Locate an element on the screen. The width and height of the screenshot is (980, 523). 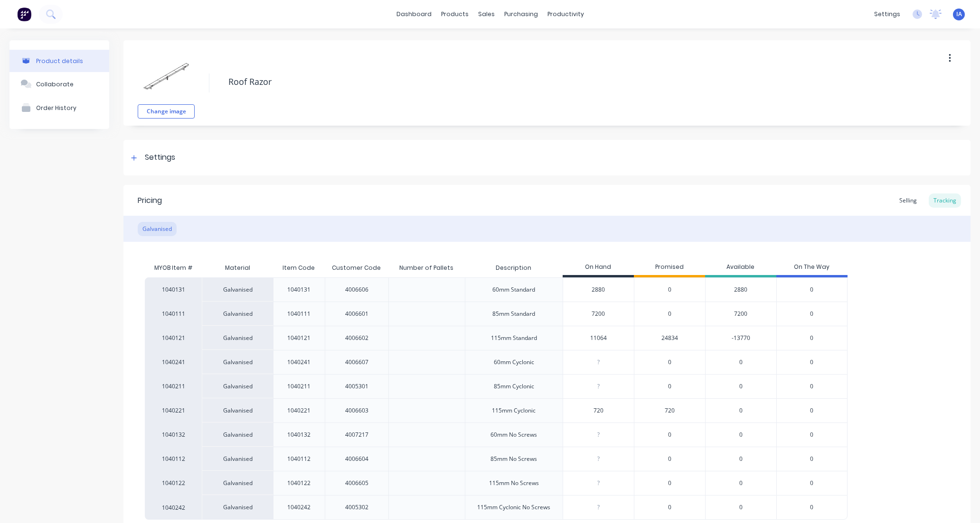
div: Item Code is located at coordinates (298, 268).